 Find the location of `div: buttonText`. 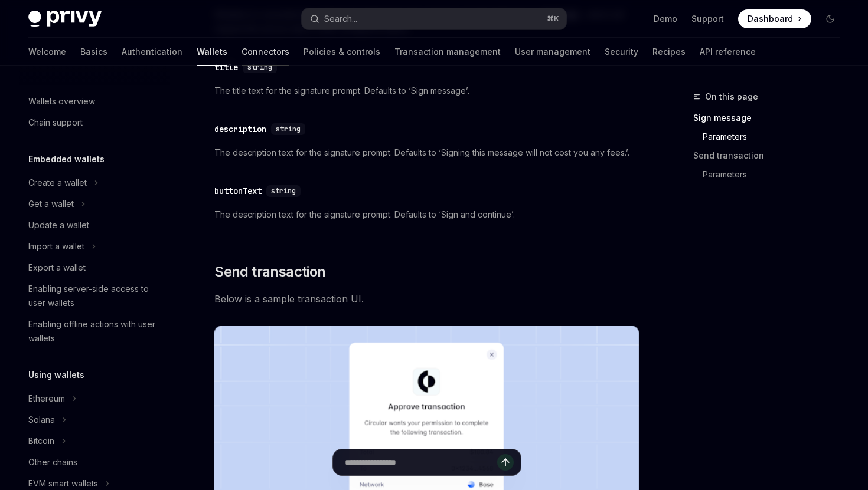

div: buttonText is located at coordinates (238, 191).